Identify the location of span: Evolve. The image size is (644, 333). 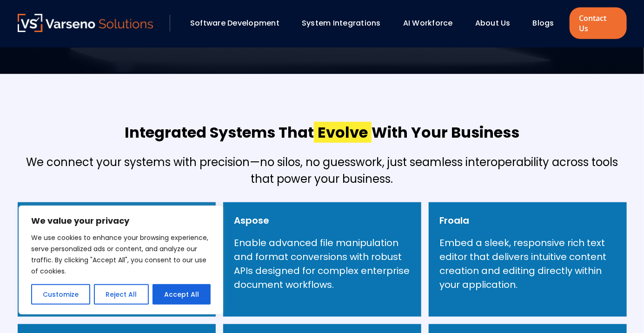
(342, 132).